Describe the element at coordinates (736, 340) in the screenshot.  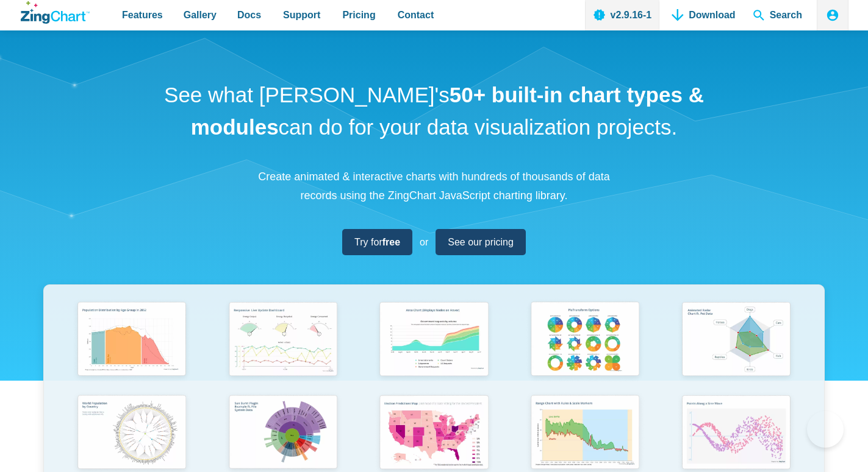
I see `img: Animated Radar Chart ft. Pet Data` at that location.